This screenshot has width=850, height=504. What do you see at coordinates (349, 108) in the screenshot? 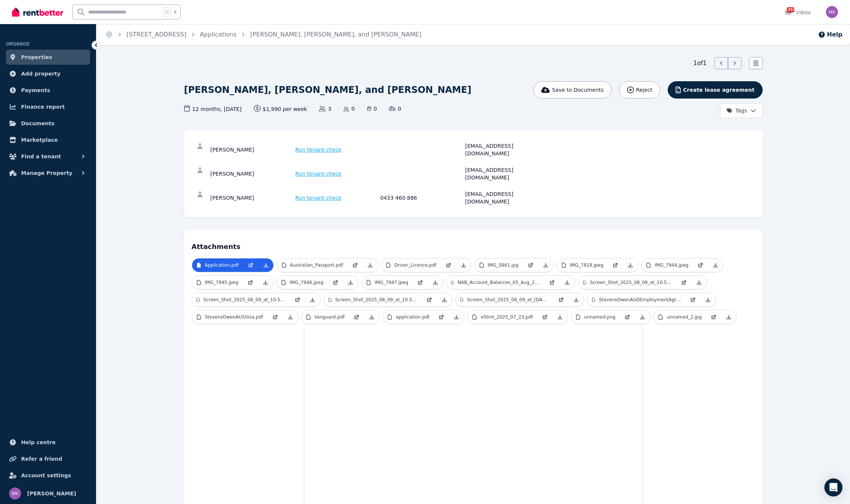
I see `span: 0` at bounding box center [349, 108].